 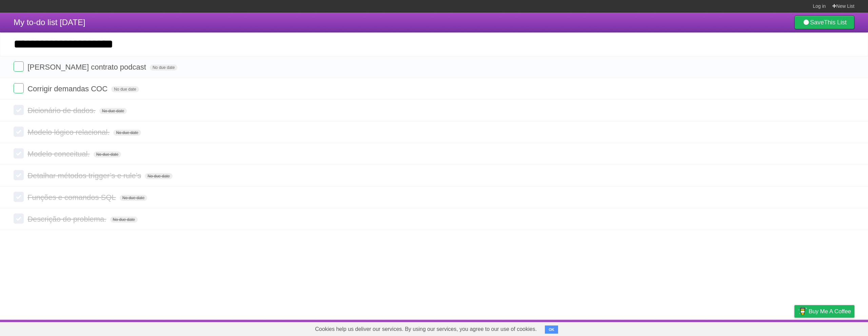 What do you see at coordinates (740, 327) in the screenshot?
I see `a: Developers` at bounding box center [740, 327].